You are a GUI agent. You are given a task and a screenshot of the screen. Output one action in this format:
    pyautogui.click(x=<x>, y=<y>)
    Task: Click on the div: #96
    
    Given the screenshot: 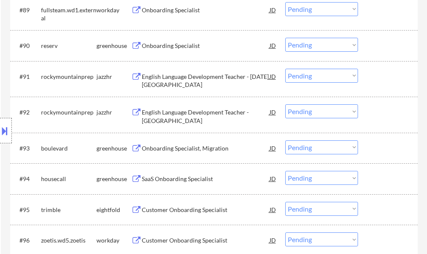 What is the action you would take?
    pyautogui.click(x=27, y=240)
    